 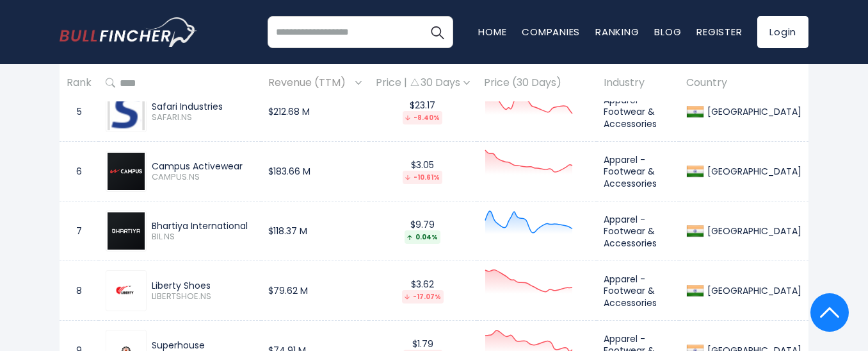 I want to click on th: Industry, so click(x=638, y=83).